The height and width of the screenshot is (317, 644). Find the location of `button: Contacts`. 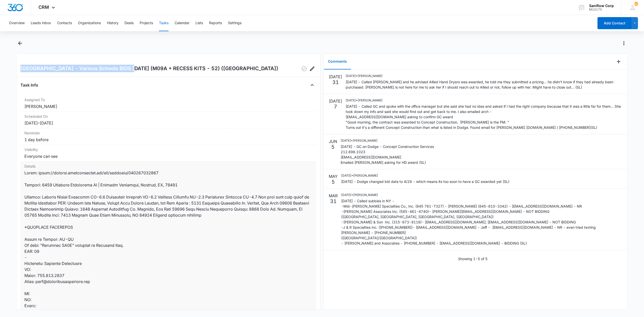

button: Contacts is located at coordinates (65, 23).